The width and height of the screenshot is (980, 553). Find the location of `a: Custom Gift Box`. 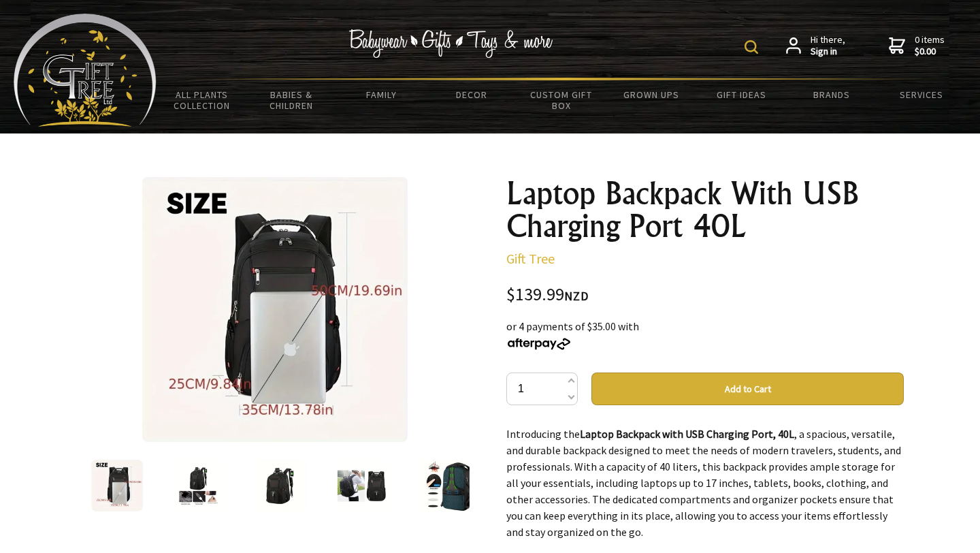

a: Custom Gift Box is located at coordinates (562, 100).